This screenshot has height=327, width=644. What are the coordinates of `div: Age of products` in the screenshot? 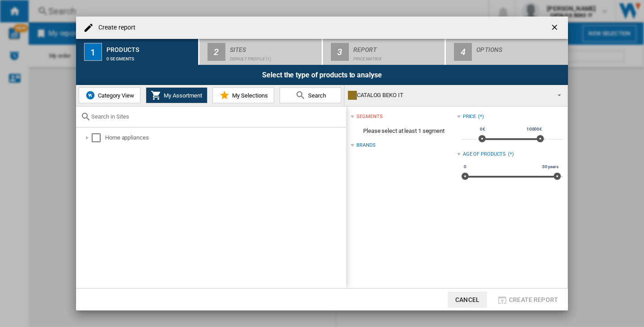 It's located at (484, 154).